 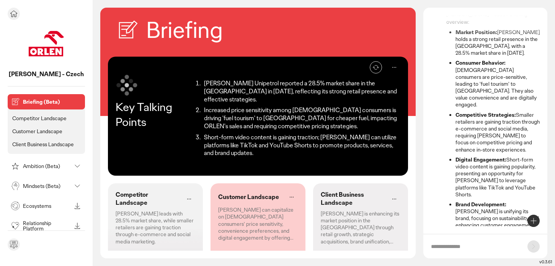 I want to click on strong: Market Position:, so click(x=476, y=32).